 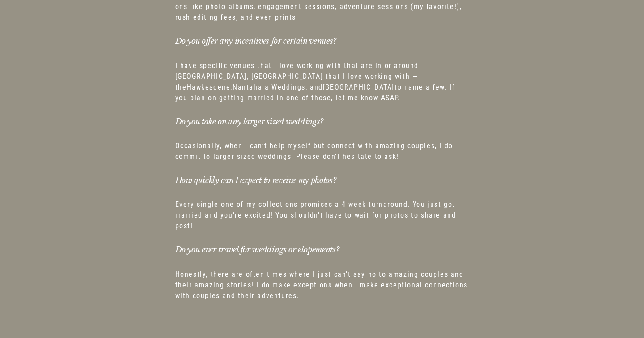 What do you see at coordinates (316, 92) in the screenshot?
I see `span: to name a few. If you plan on getting married in one of those, let me know ASAP.` at bounding box center [316, 92].